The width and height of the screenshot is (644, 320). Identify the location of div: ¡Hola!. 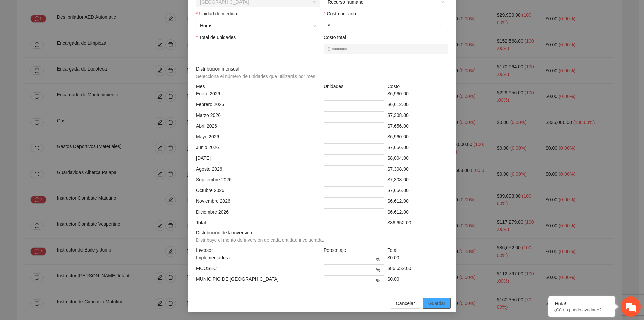
(582, 303).